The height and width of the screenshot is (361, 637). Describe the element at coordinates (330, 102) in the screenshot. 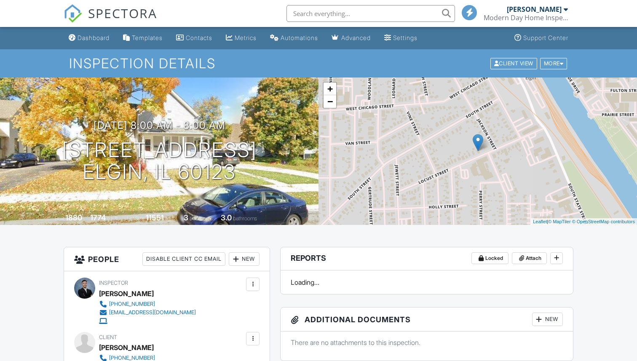

I see `a: Zoom out` at that location.